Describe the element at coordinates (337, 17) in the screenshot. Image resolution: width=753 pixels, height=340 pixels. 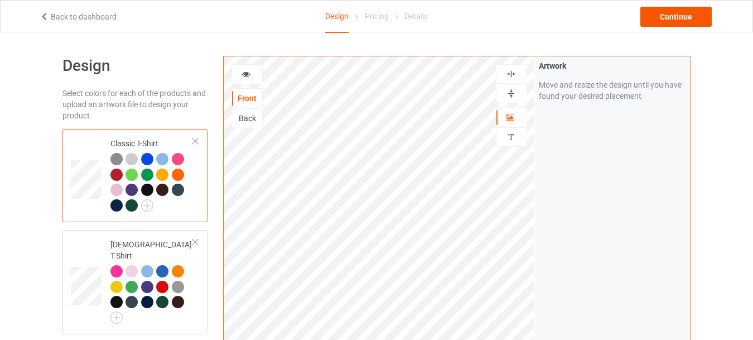
I see `div: Design` at that location.